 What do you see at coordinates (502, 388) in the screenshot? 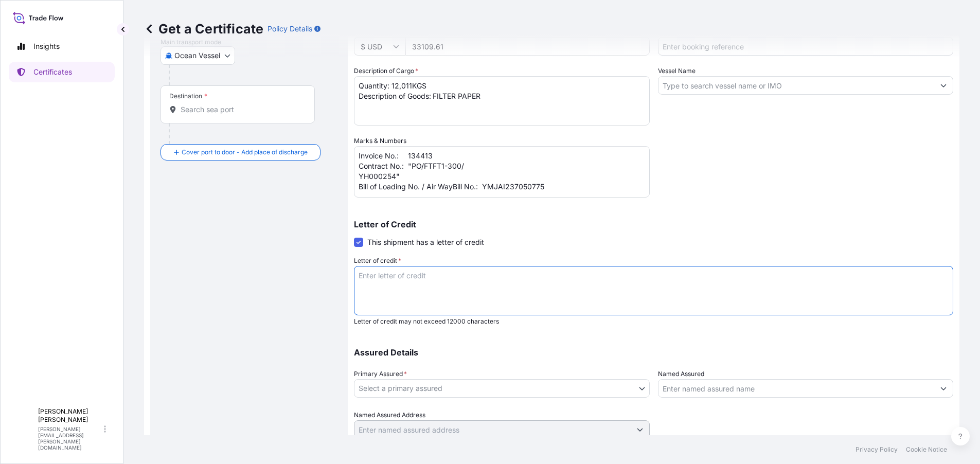
I see `button: Select a primary assured` at bounding box center [502, 388].